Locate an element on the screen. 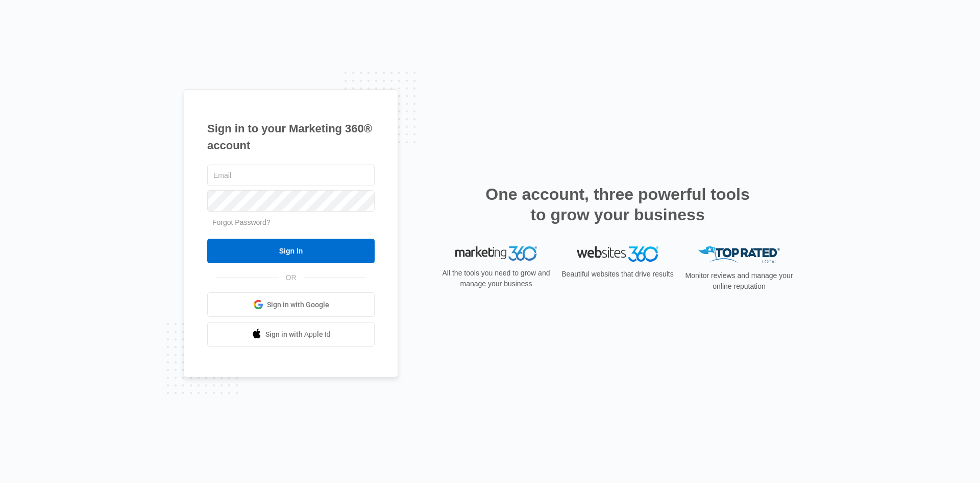  a: Forgot Password? is located at coordinates (242, 222).